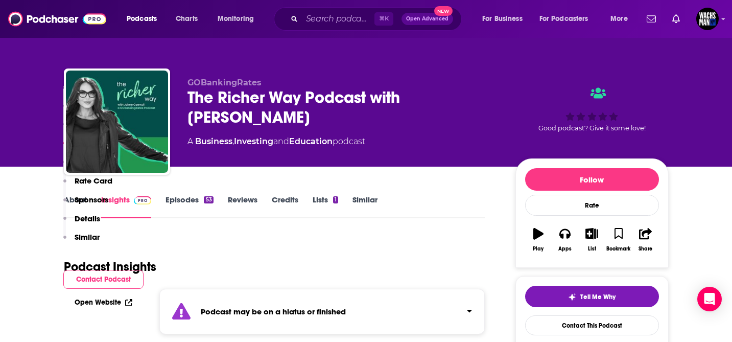  I want to click on div: Good podcast? Give it some love!, so click(592, 109).